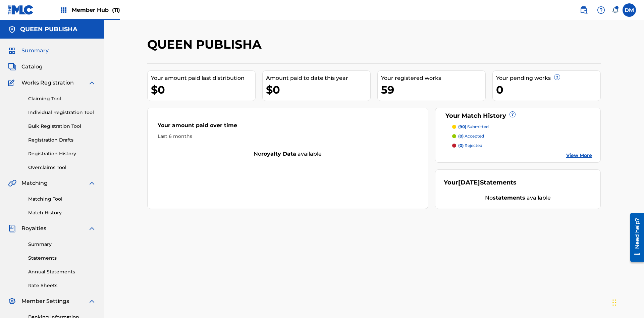 This screenshot has height=318, width=644. Describe the element at coordinates (12, 67) in the screenshot. I see `img: Catalog` at that location.